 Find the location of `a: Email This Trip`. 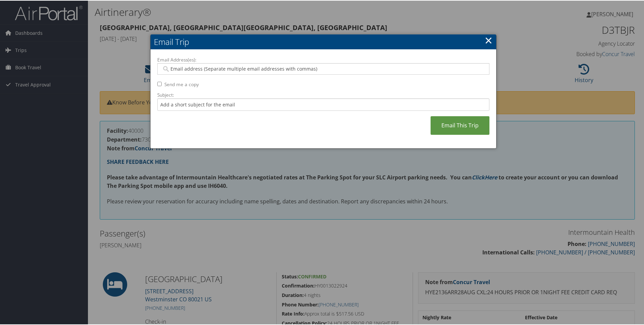

a: Email This Trip is located at coordinates (460, 124).